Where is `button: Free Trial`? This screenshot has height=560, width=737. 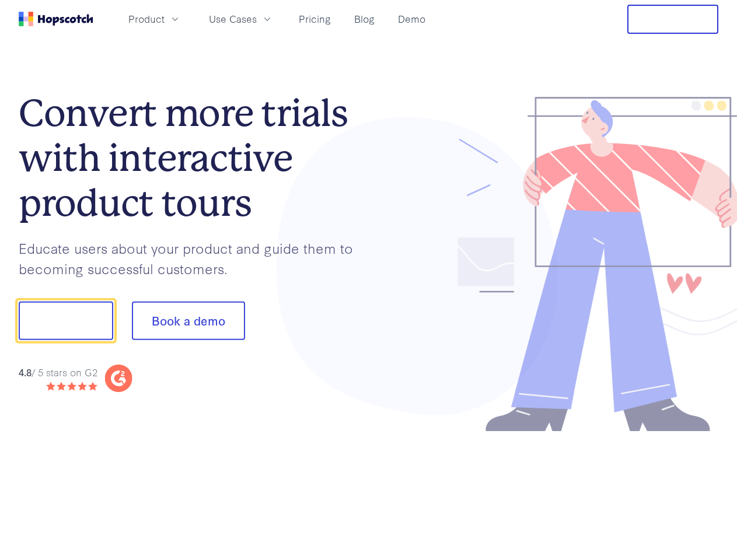 button: Free Trial is located at coordinates (673, 19).